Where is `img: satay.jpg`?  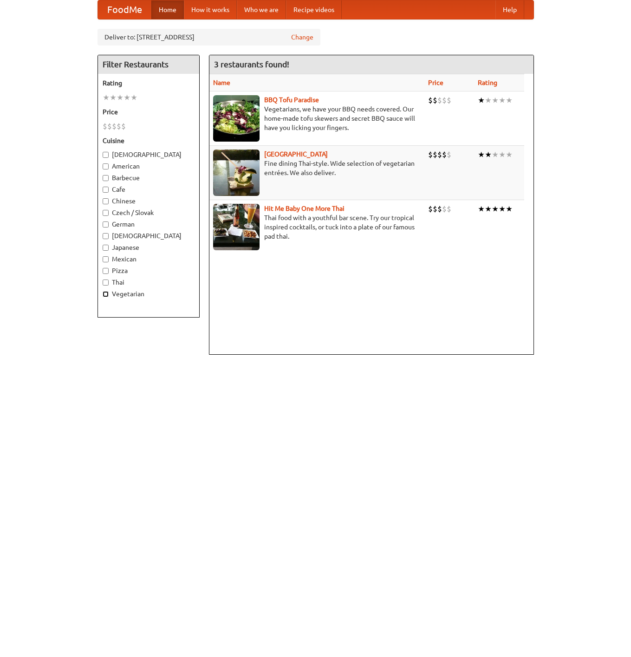
img: satay.jpg is located at coordinates (236, 173).